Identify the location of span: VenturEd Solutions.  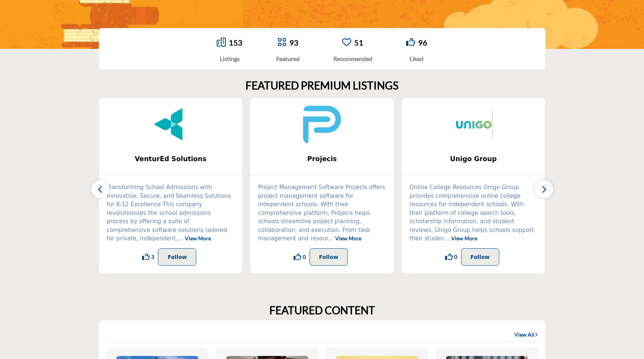
(171, 159).